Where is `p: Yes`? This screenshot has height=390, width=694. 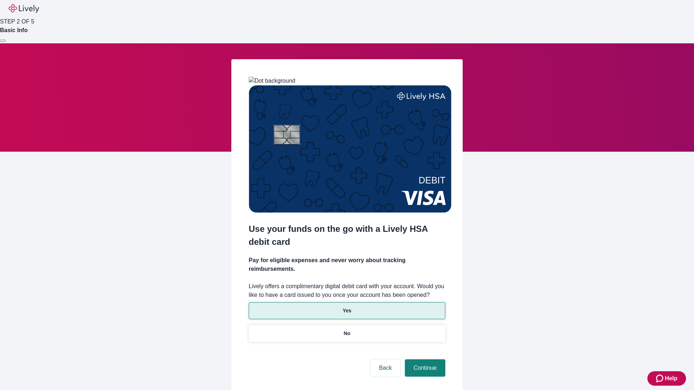
p: Yes is located at coordinates (347, 311).